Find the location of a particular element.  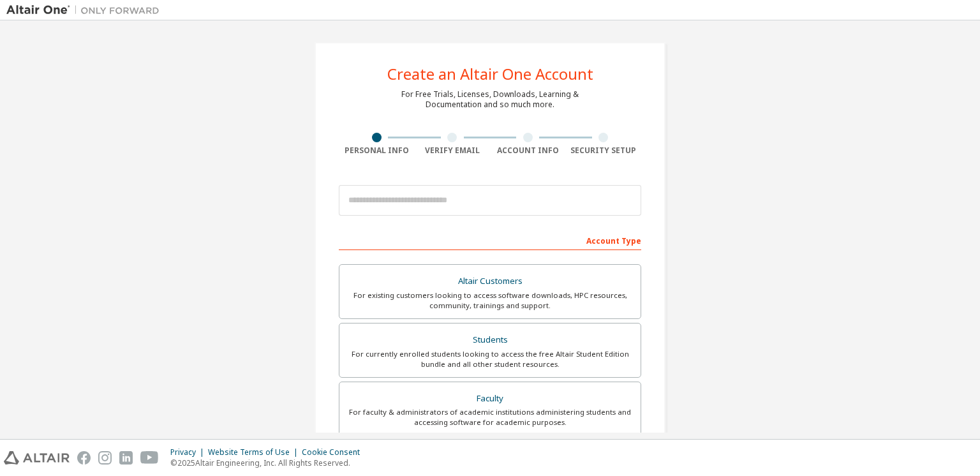

div: Students is located at coordinates (490, 340).